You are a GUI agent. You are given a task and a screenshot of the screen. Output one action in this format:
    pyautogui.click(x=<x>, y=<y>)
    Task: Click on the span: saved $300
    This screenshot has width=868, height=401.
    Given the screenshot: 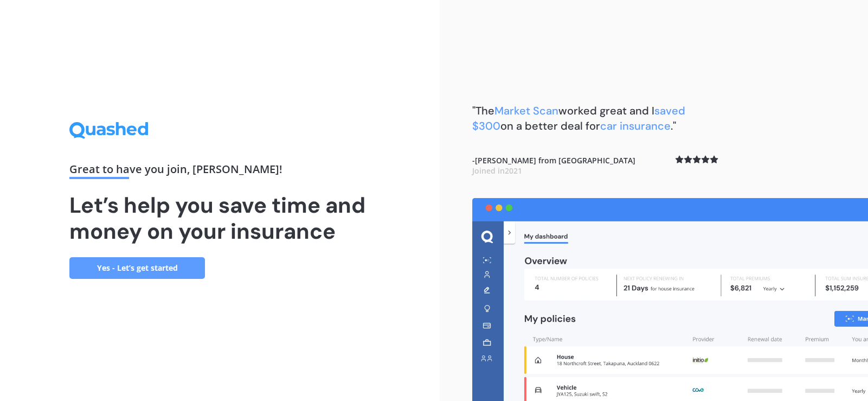 What is the action you would take?
    pyautogui.click(x=578, y=118)
    